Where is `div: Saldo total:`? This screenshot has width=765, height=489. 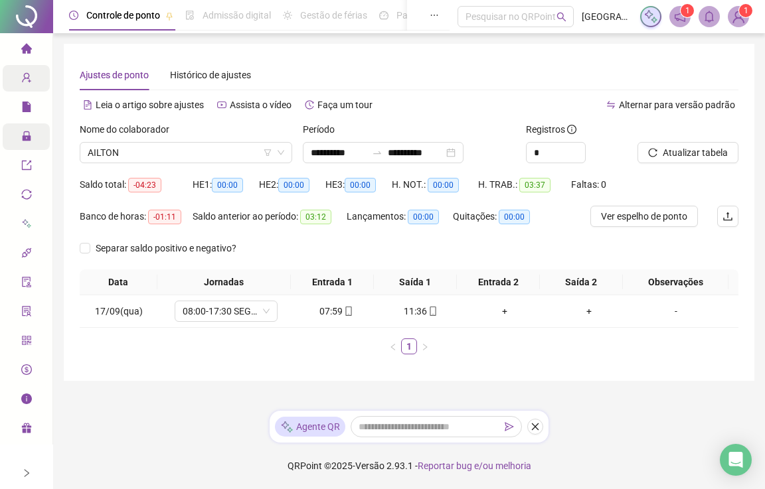 div: Saldo total: is located at coordinates (136, 185).